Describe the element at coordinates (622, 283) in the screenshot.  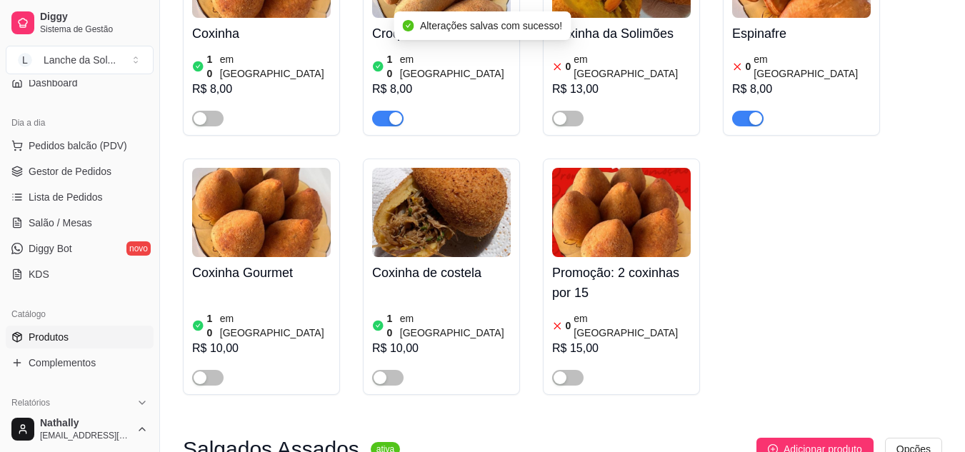
I see `h4: Promoção: 2 coxinhas por 15` at that location.